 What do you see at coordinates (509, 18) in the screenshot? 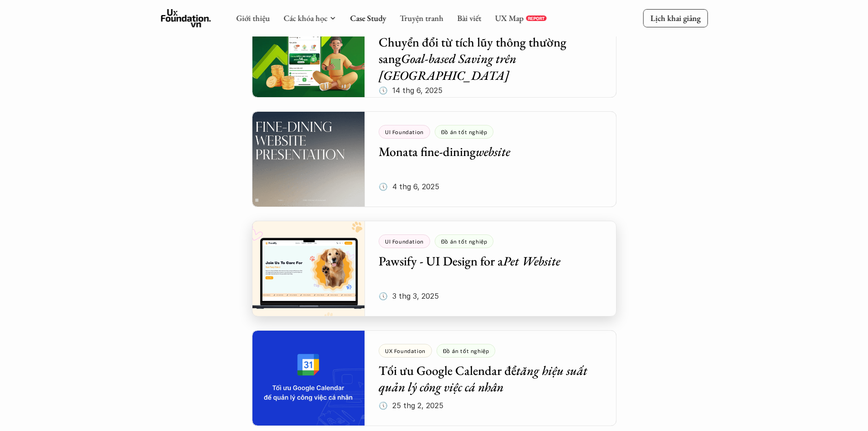
I see `a: UX Map` at bounding box center [509, 18].